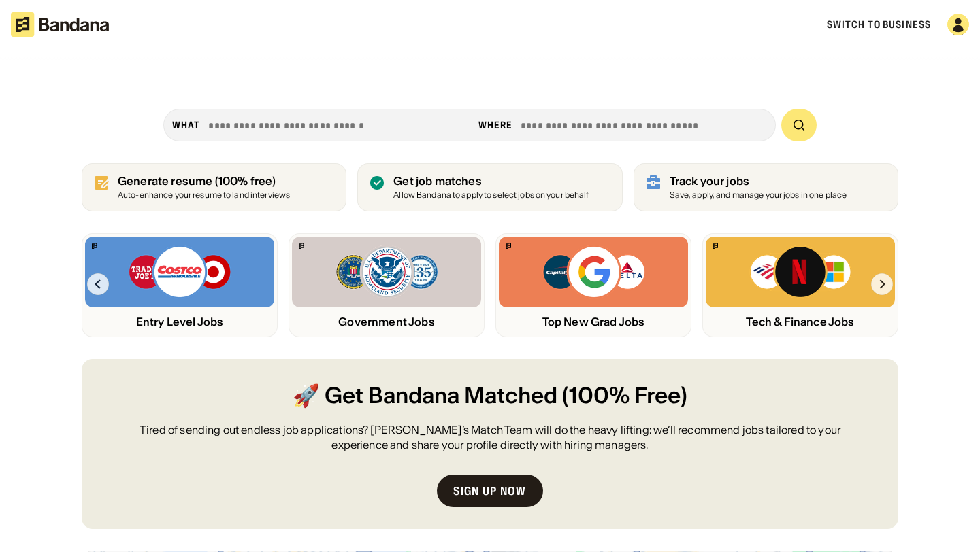 This screenshot has width=980, height=552. I want to click on img: Left Arrow, so click(98, 285).